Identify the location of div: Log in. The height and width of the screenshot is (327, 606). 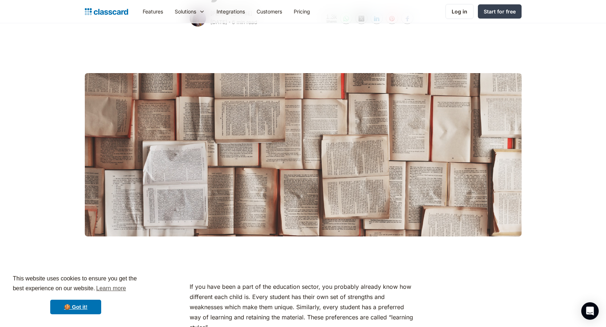
(459, 11).